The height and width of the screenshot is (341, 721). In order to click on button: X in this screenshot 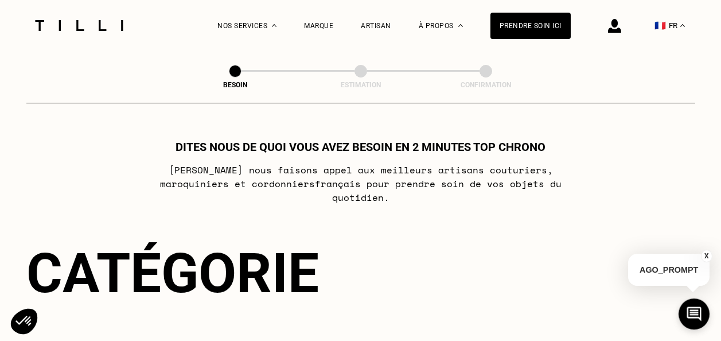, I will do `click(707, 256)`.